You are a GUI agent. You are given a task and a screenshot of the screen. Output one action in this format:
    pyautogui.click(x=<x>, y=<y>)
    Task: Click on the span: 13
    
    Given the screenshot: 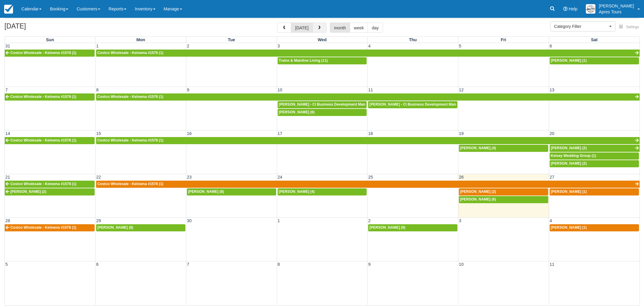 What is the action you would take?
    pyautogui.click(x=552, y=90)
    